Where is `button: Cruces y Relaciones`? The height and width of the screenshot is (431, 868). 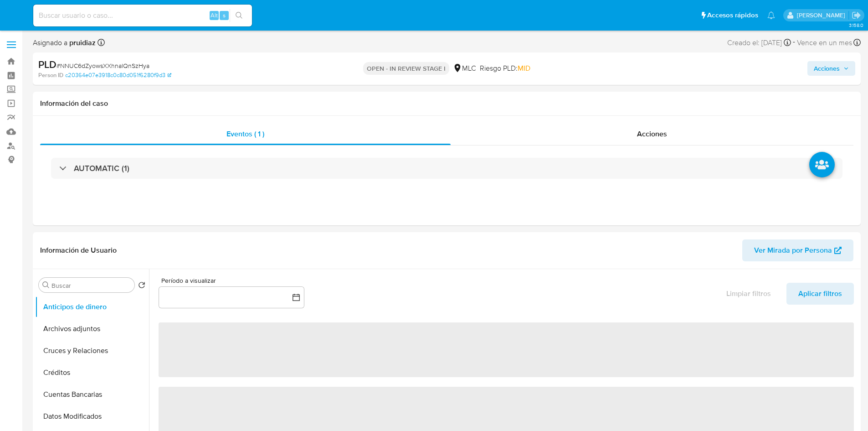
button: Cruces y Relaciones is located at coordinates (92, 351).